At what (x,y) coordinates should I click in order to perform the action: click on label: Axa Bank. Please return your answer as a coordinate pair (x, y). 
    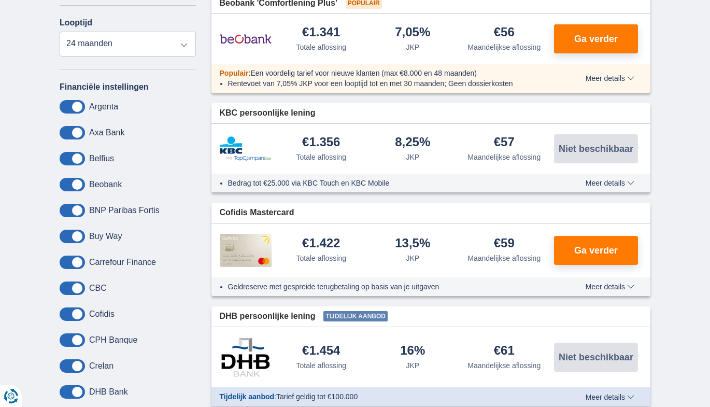
    Looking at the image, I should click on (107, 133).